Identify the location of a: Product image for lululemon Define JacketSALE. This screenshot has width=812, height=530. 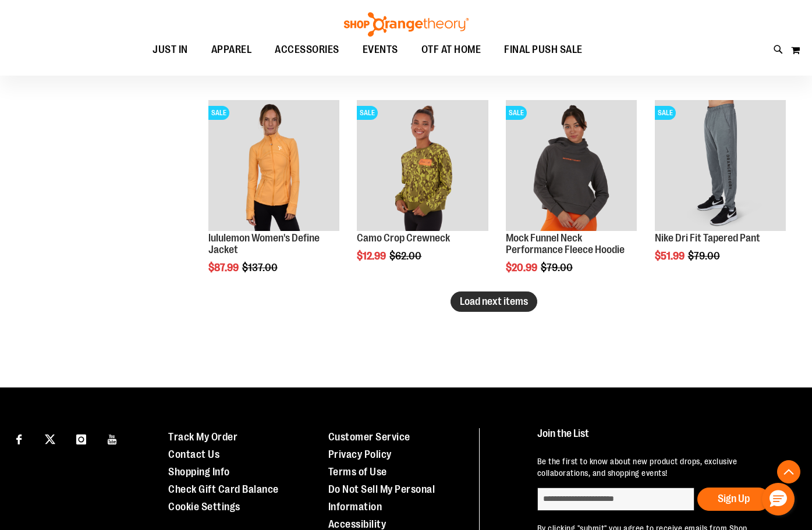
(274, 166).